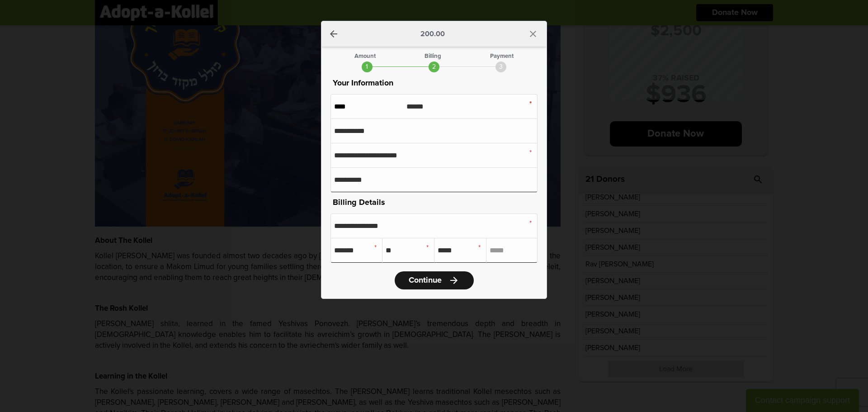 This screenshot has width=868, height=412. I want to click on div: 3, so click(501, 67).